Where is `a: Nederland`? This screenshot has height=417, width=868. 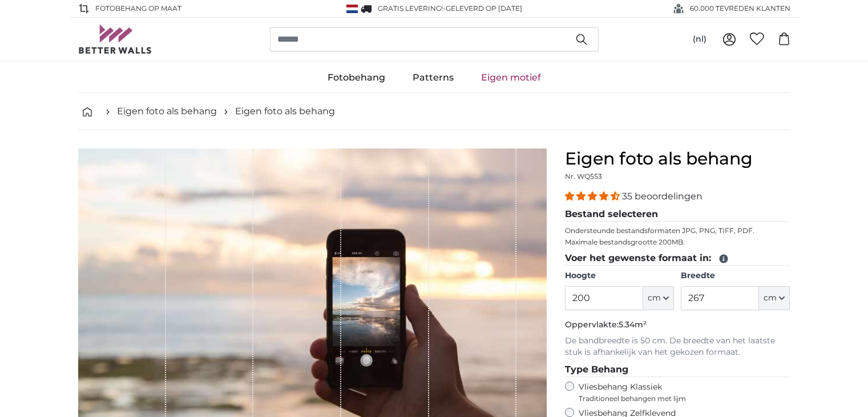 a: Nederland is located at coordinates (352, 8).